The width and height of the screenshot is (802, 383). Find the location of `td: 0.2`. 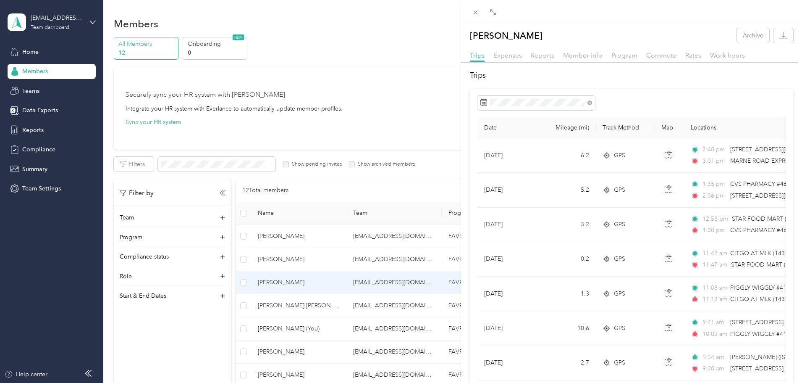

td: 0.2 is located at coordinates (568, 259).